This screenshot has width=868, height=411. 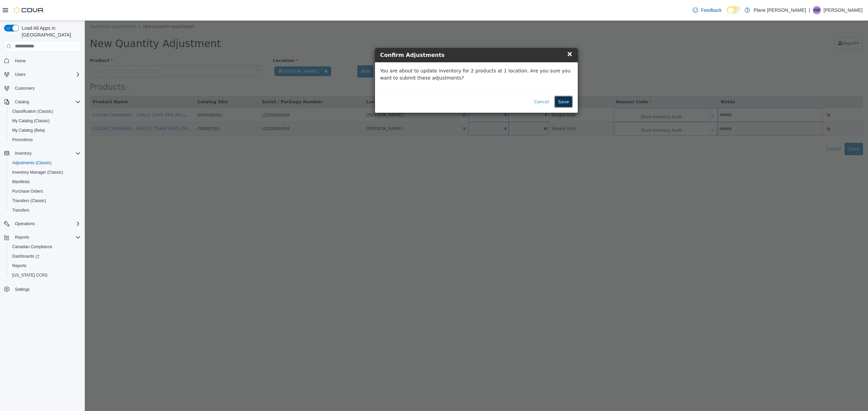 What do you see at coordinates (392, 35) in the screenshot?
I see `h4: Confirm Adjustments` at bounding box center [392, 35].